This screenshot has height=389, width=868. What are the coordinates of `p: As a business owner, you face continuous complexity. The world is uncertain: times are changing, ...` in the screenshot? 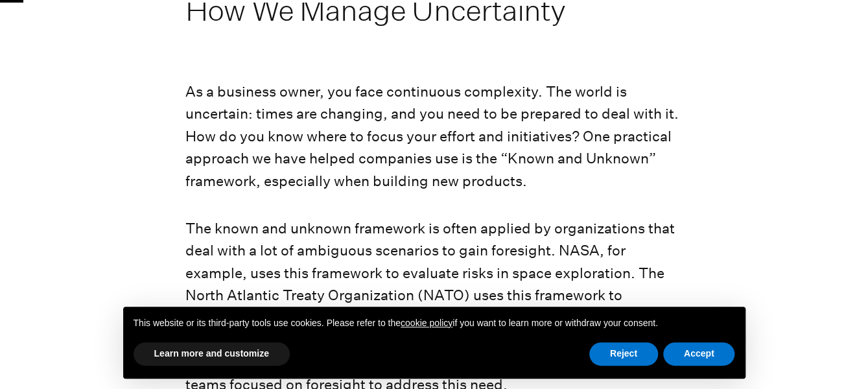 It's located at (433, 136).